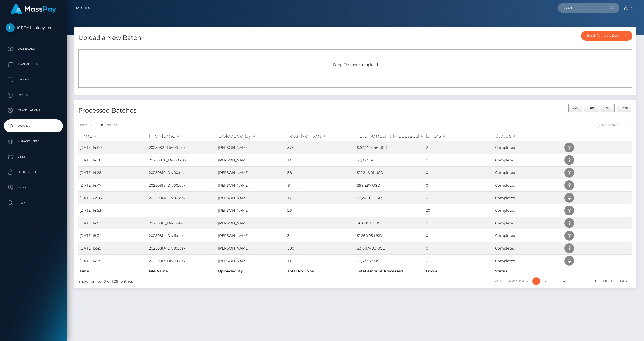  What do you see at coordinates (593, 281) in the screenshot?
I see `a: 110` at bounding box center [593, 281].